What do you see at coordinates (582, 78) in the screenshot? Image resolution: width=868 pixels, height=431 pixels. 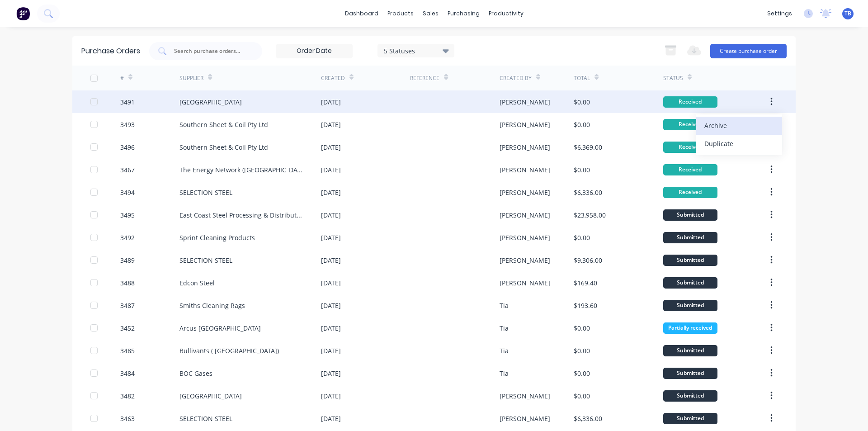 I see `div: Total` at bounding box center [582, 78].